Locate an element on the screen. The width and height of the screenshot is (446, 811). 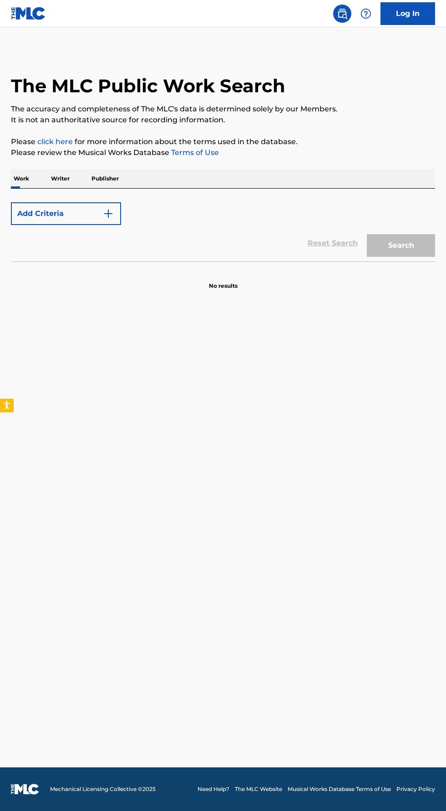
p: It is not an authoritative source for recording information. is located at coordinates (223, 120).